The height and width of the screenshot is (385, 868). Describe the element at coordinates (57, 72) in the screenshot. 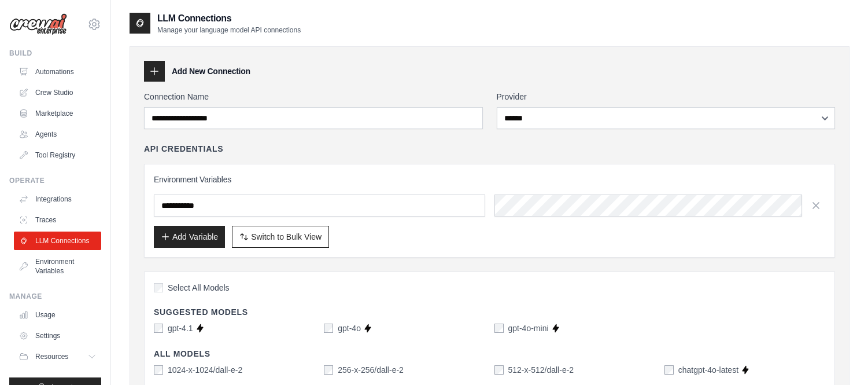

I see `a: Automations` at that location.